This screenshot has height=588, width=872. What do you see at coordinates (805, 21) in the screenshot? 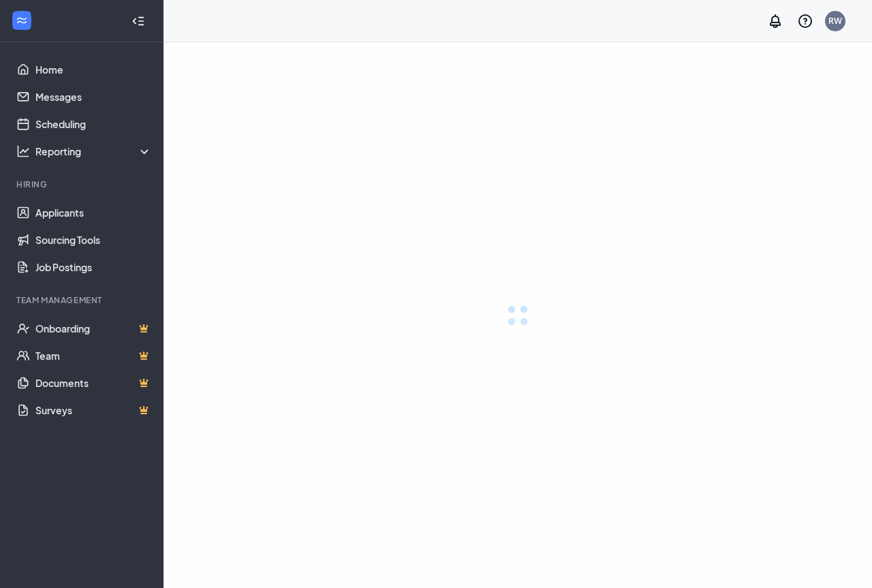
I see `svg: QuestionInfo` at bounding box center [805, 21].